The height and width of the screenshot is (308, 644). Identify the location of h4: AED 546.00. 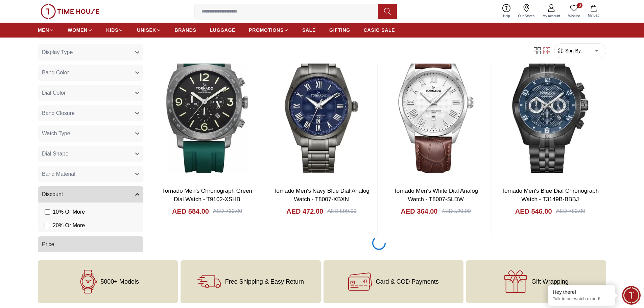
(533, 211).